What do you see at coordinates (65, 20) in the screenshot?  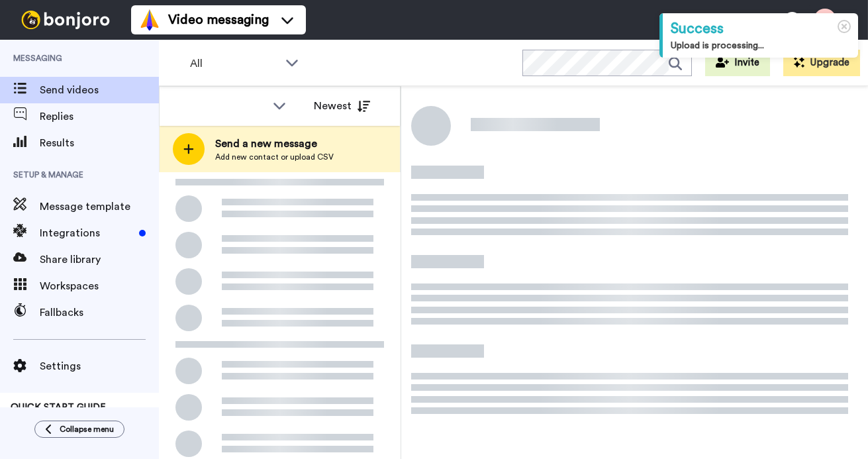 I see `img: bj-logo-header-white.svg` at bounding box center [65, 20].